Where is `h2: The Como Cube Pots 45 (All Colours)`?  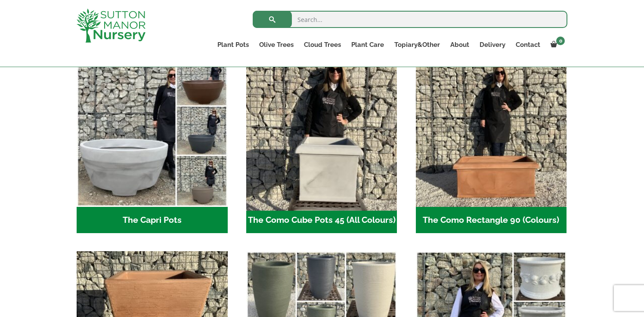
h2: The Como Cube Pots 45 (All Colours) is located at coordinates (322, 220).